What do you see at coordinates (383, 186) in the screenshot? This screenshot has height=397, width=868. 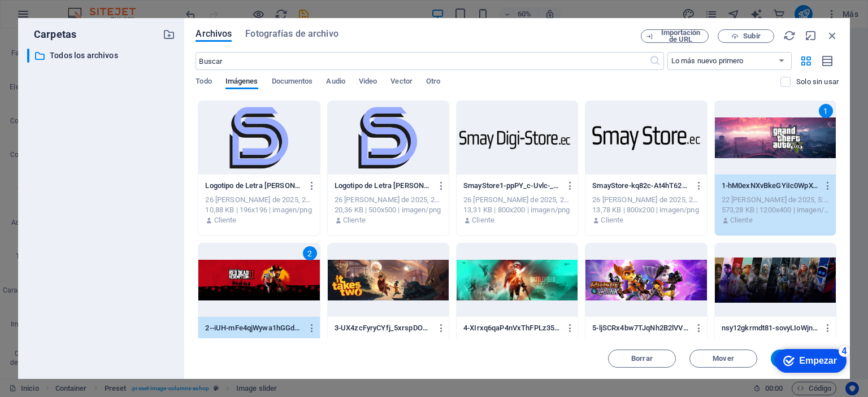 I see `p: Logotipo de Letra Blanca SDorDS-nfxWn0_ck-QyqFi2TKp0Ug.png` at bounding box center [383, 186].